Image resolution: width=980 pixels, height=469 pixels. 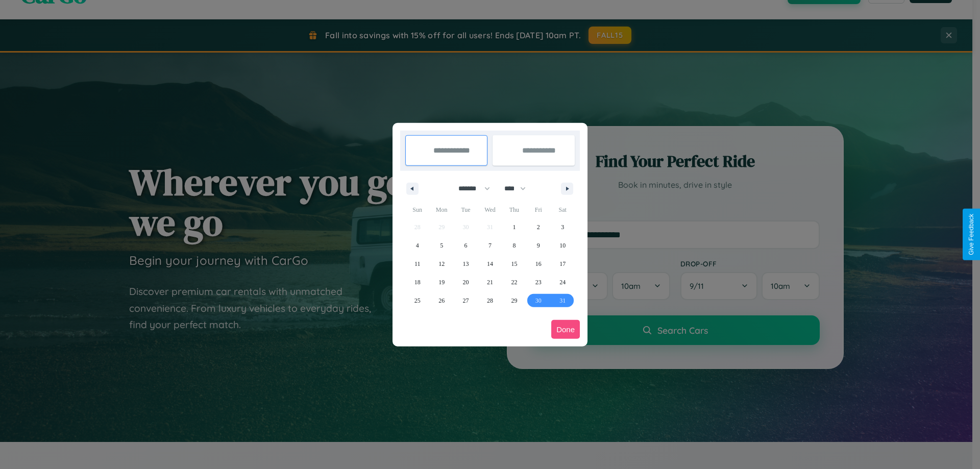 What do you see at coordinates (563, 246) in the screenshot?
I see `button: 10` at bounding box center [563, 246].